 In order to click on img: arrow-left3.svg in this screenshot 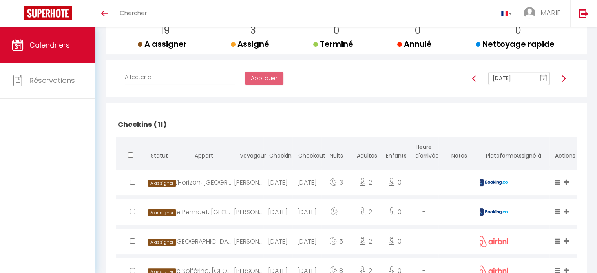, I will do `click(474, 79)`.